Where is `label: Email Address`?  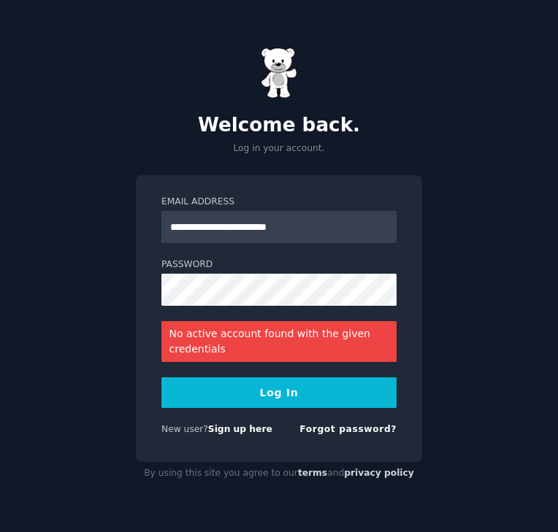
label: Email Address is located at coordinates (279, 202).